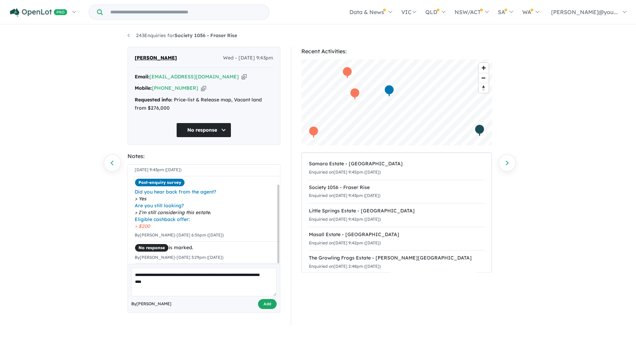 The image size is (636, 364). What do you see at coordinates (38, 12) in the screenshot?
I see `img: Openlot PRO Logo White` at bounding box center [38, 12].